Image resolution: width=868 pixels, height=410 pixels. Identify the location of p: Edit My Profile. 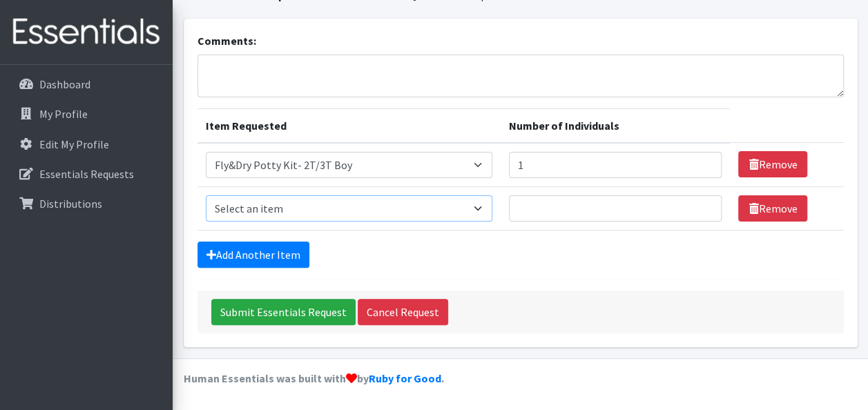
(74, 144).